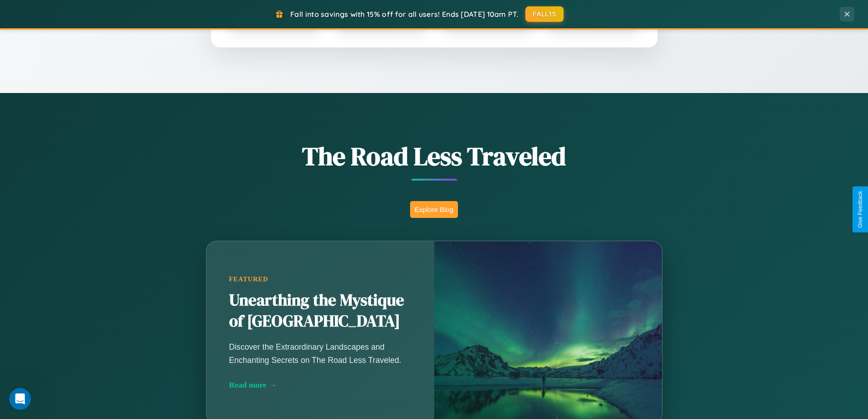  I want to click on p: Discover the Extraordinary Landscapes and Enchanting Secrets on The Road Less Traveled., so click(320, 354).